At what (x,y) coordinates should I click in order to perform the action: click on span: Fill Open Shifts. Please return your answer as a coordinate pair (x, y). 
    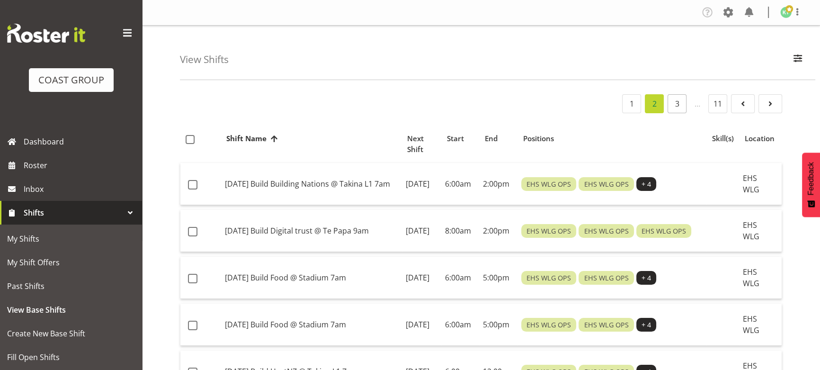
    Looking at the image, I should click on (71, 357).